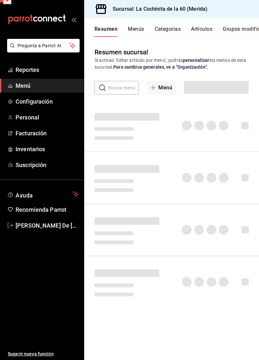 The image size is (259, 360). Describe the element at coordinates (42, 50) in the screenshot. I see `a: Pregunta a Parrot AI` at that location.